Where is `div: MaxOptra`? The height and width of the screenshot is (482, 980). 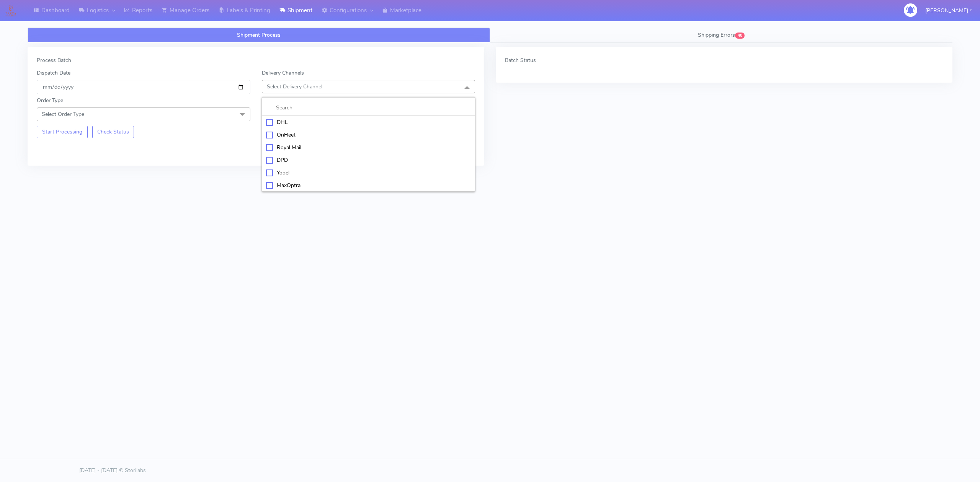
div: MaxOptra is located at coordinates (368, 185).